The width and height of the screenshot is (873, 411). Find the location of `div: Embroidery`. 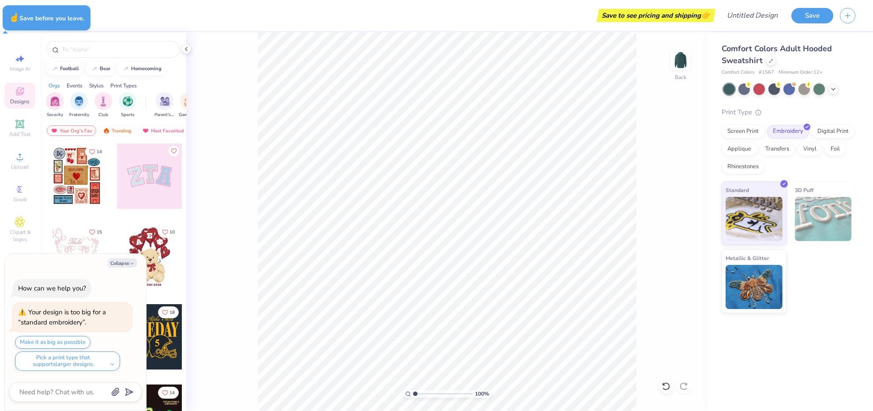

div: Embroidery is located at coordinates (788, 132).